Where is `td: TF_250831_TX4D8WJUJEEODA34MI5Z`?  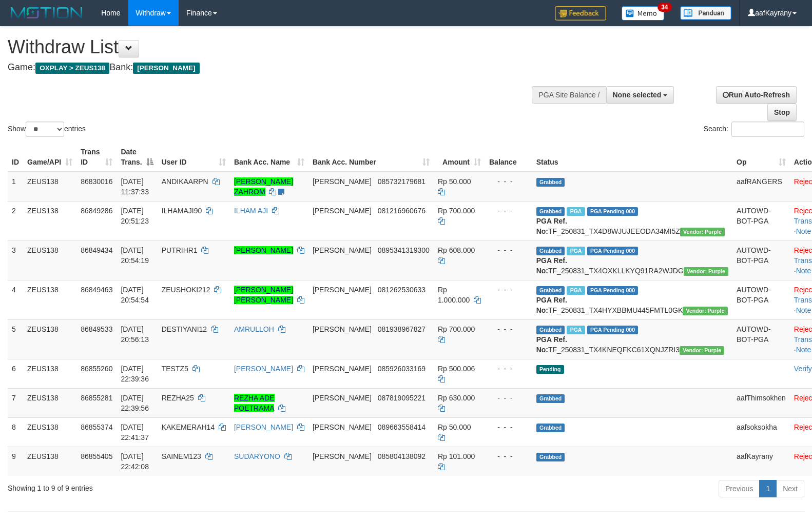 td: TF_250831_TX4D8WJUJEEODA34MI5Z is located at coordinates (632, 220).